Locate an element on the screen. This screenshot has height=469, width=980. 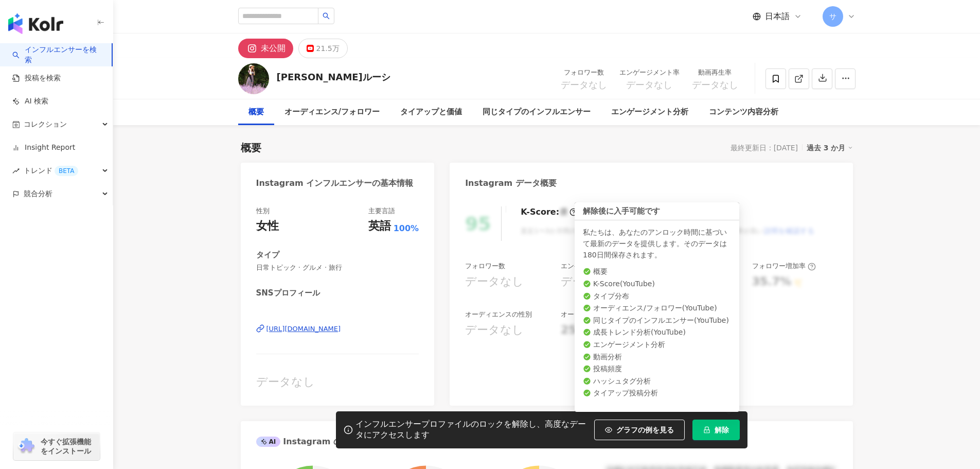
li: 同じタイプのインフルエンサー ( YouTube ) is located at coordinates (657, 320).